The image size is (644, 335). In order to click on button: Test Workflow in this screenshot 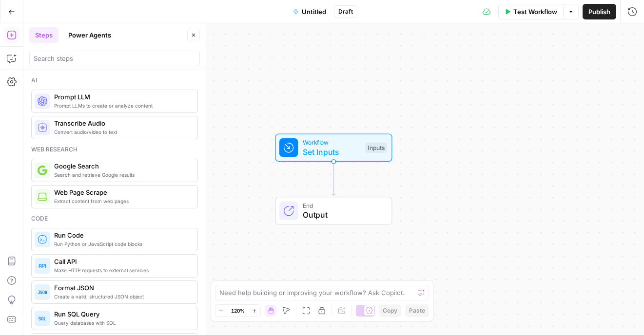, I will do `click(530, 12)`.